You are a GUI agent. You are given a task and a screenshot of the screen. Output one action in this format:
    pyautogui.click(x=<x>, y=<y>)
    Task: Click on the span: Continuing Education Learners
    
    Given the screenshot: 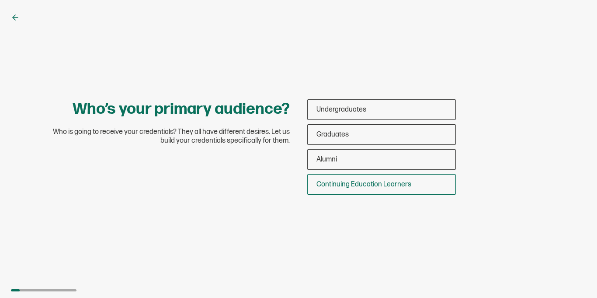 What is the action you would take?
    pyautogui.click(x=364, y=184)
    